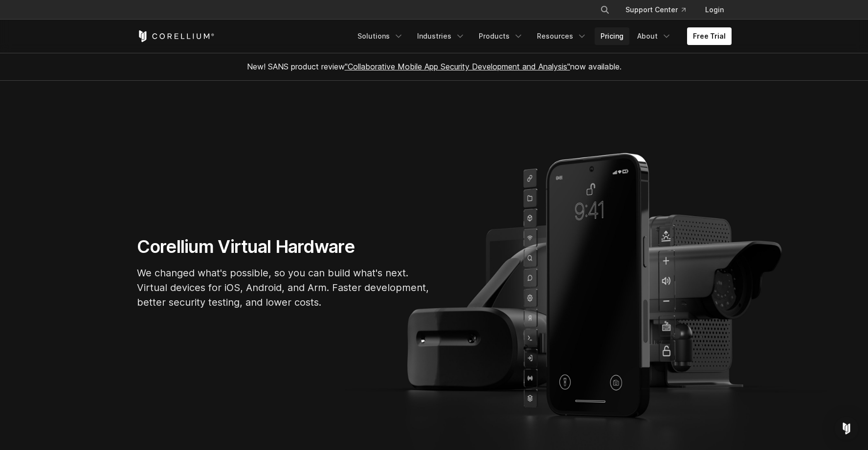  Describe the element at coordinates (434, 67) in the screenshot. I see `span: New! SANS product review now available.` at that location.